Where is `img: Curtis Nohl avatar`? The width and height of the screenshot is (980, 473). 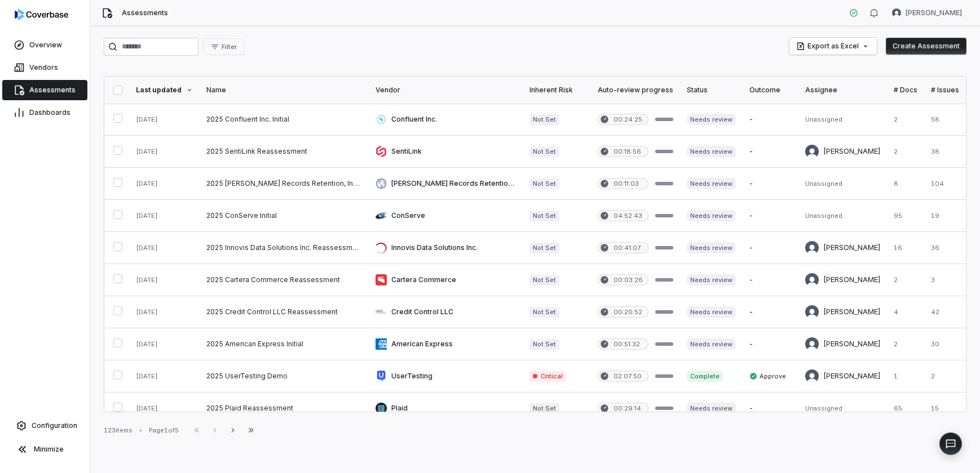
img: Curtis Nohl avatar is located at coordinates (897, 13).